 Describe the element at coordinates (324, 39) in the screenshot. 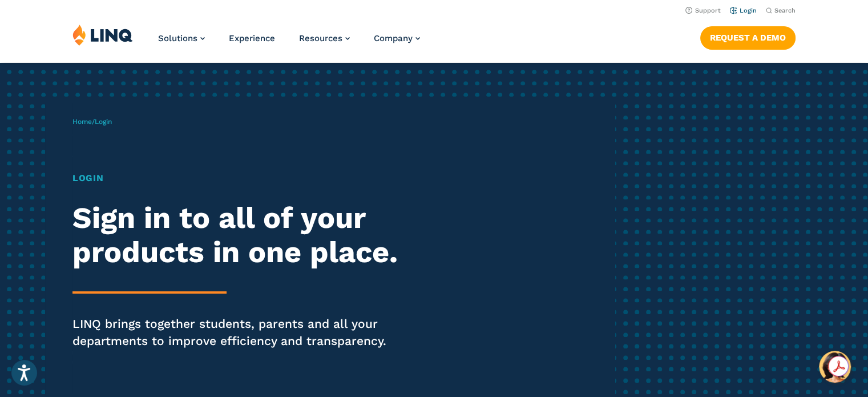

I see `a: Resources` at that location.